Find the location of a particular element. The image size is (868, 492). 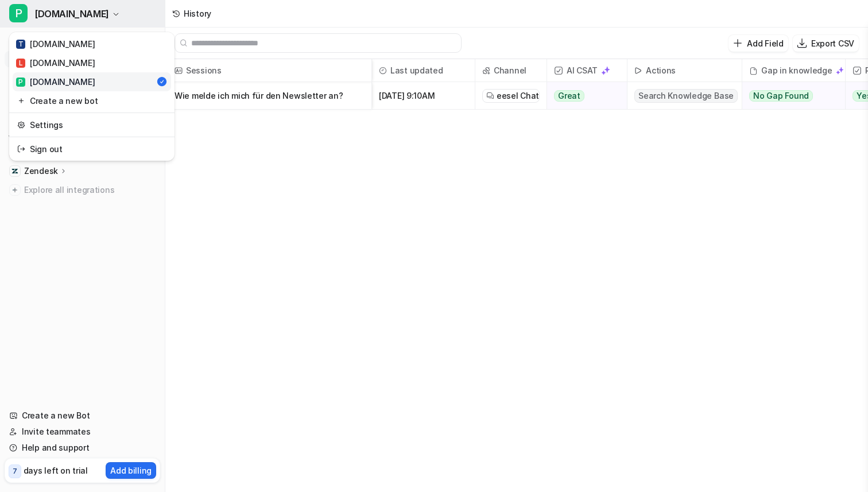

a: Sign out is located at coordinates (92, 149).